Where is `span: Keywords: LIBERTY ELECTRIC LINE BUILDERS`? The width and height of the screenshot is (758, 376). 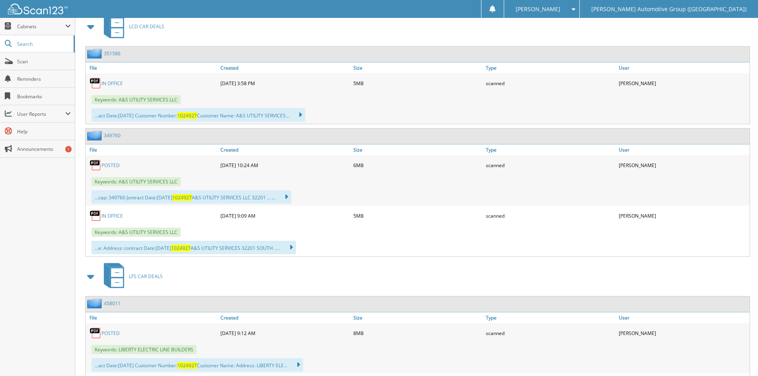
span: Keywords: LIBERTY ELECTRIC LINE BUILDERS is located at coordinates (144, 350).